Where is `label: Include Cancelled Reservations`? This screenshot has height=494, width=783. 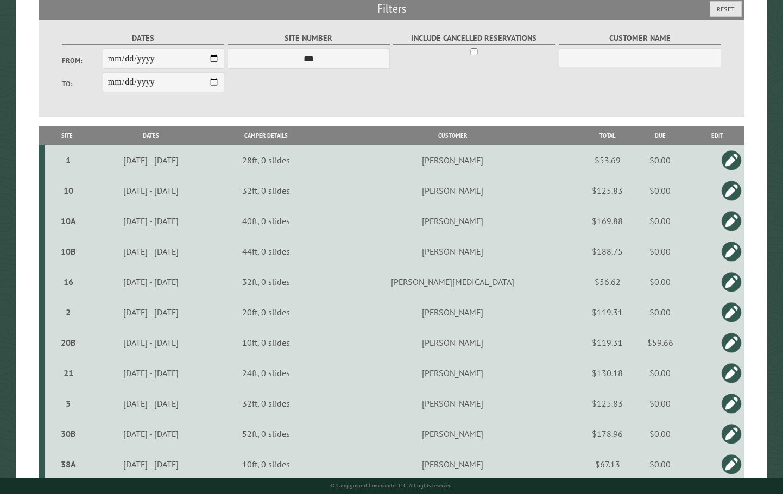
label: Include Cancelled Reservations is located at coordinates (474, 38).